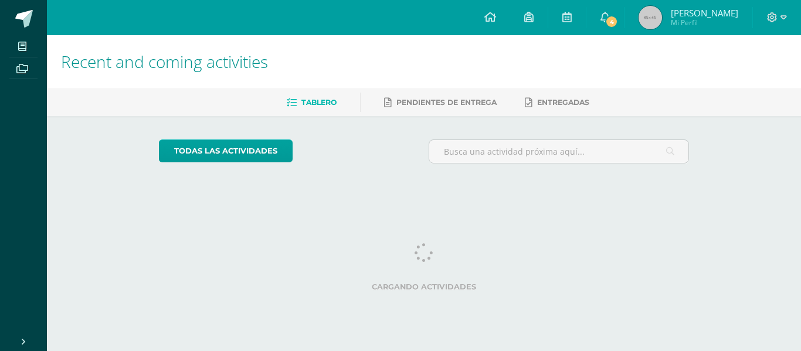  I want to click on span: Recent and coming activities, so click(164, 62).